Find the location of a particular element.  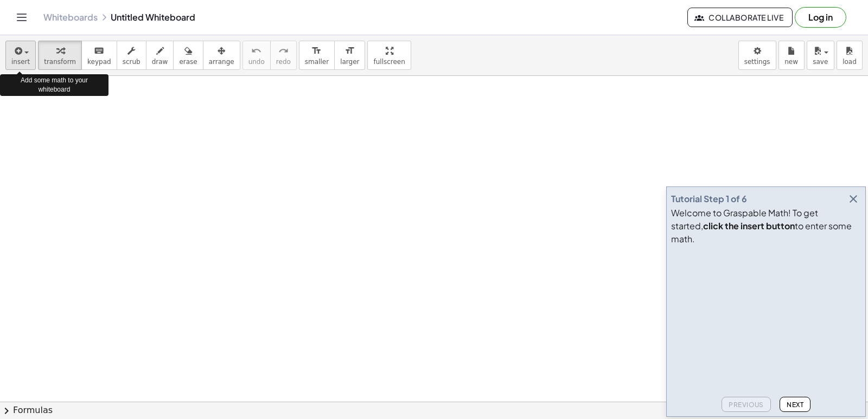

button: scrub is located at coordinates (131, 55).